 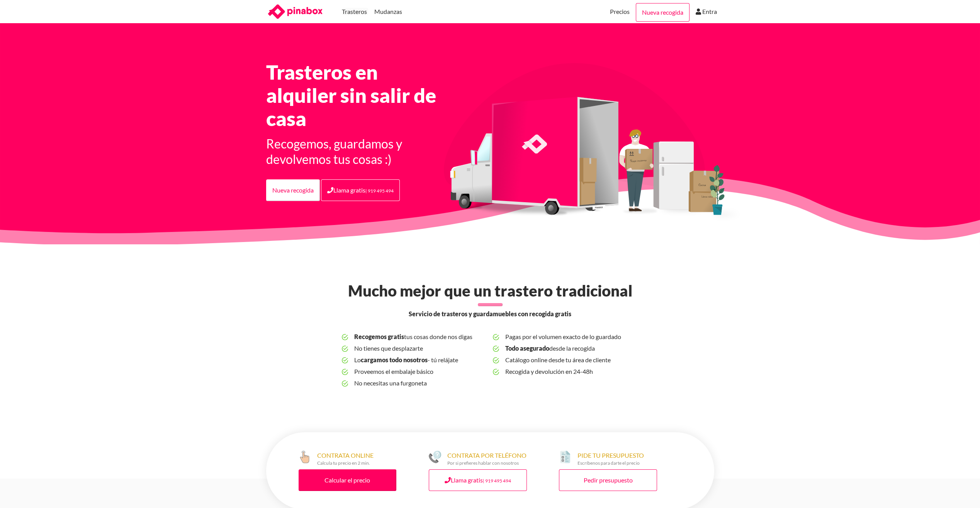 I want to click on span: Servicio de trasteros y guardamuebles con recogida gratis, so click(x=490, y=313).